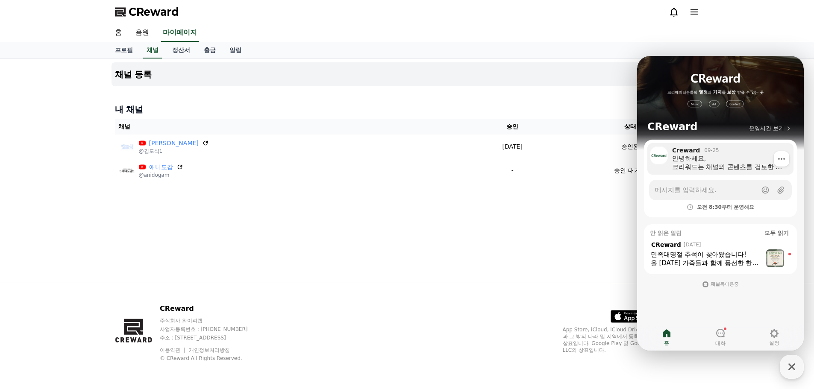  What do you see at coordinates (49, 94) in the screenshot?
I see `div: Creward` at bounding box center [49, 94].